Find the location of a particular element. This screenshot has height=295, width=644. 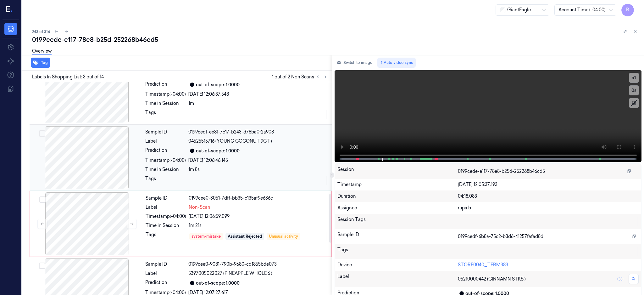

button: 0s is located at coordinates (634, 90).